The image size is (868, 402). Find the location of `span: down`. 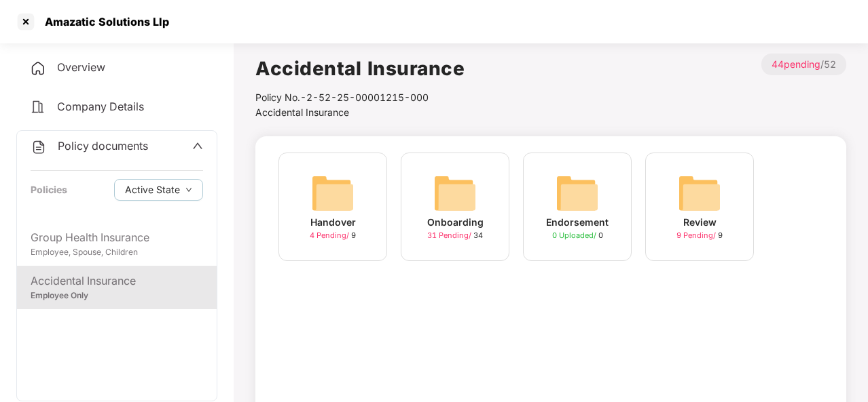

span: down is located at coordinates (189, 190).